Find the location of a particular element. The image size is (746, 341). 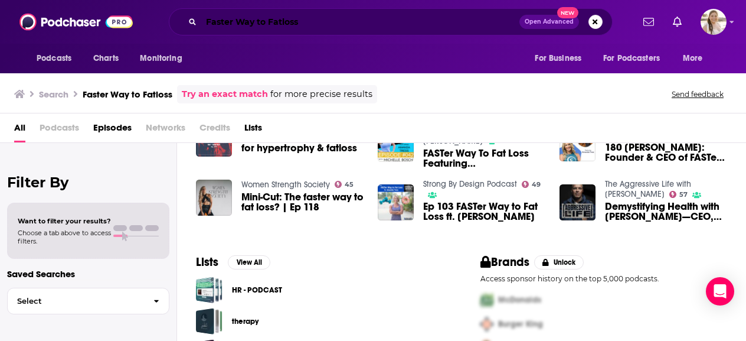

span: All is located at coordinates (19, 130).